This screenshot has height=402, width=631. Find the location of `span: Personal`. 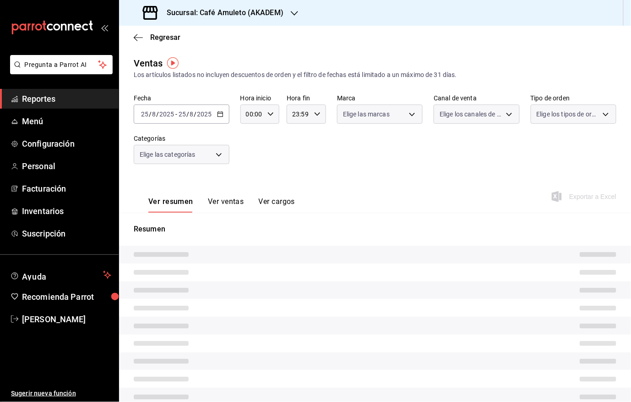

span: Personal is located at coordinates (66, 166).